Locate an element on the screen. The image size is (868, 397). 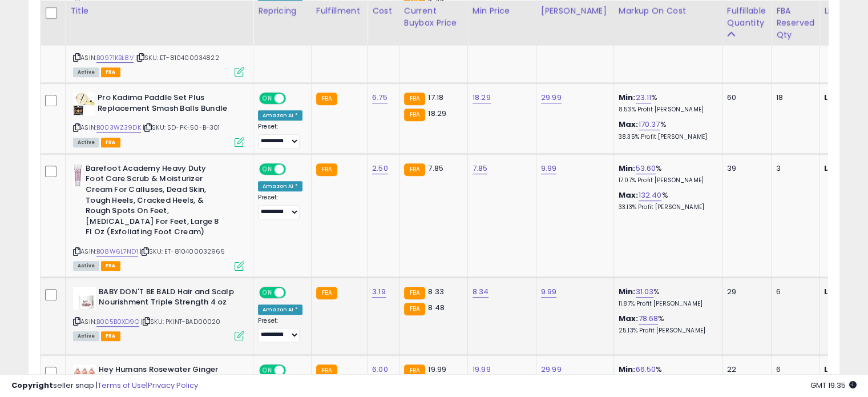
img: 31pWGb124XL._SL40_.jpg is located at coordinates (84, 298).